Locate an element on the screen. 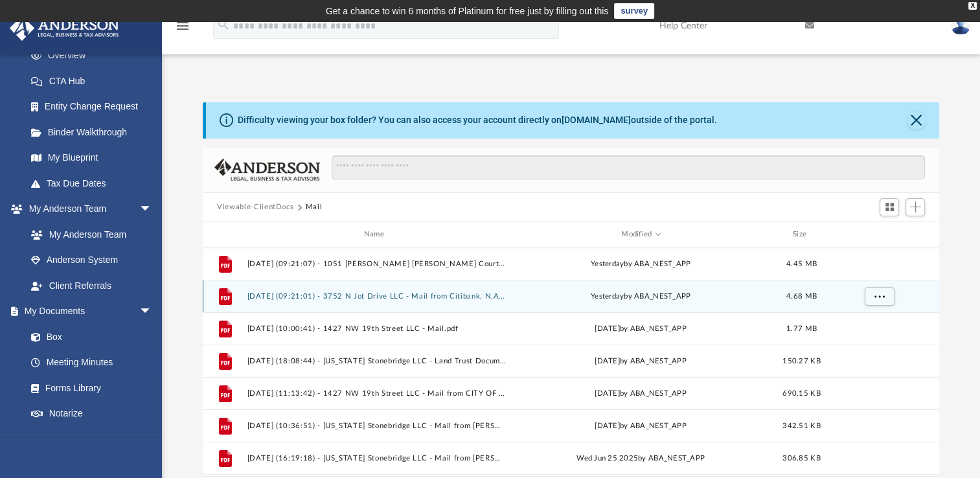 The image size is (980, 478). a: Forms Library is located at coordinates (88, 388).